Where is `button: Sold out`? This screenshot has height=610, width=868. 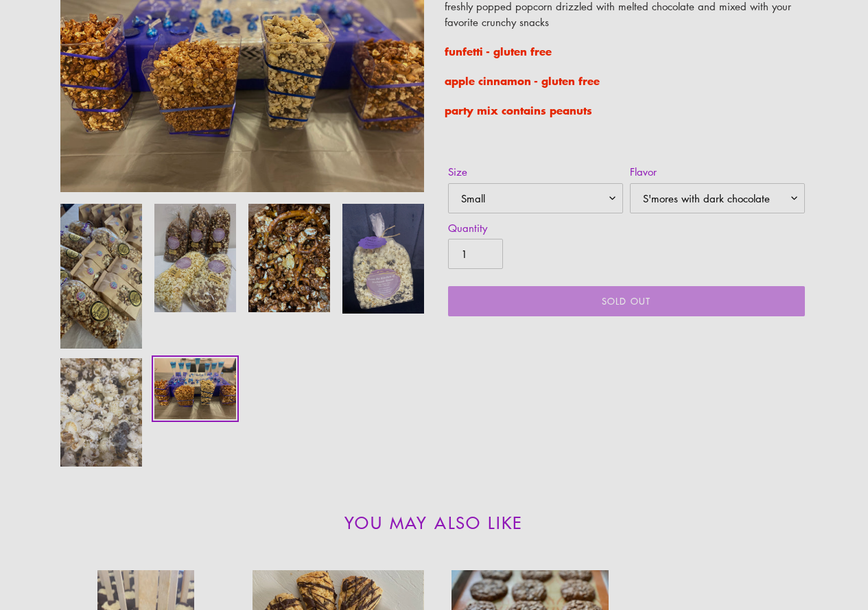
button: Sold out is located at coordinates (626, 301).